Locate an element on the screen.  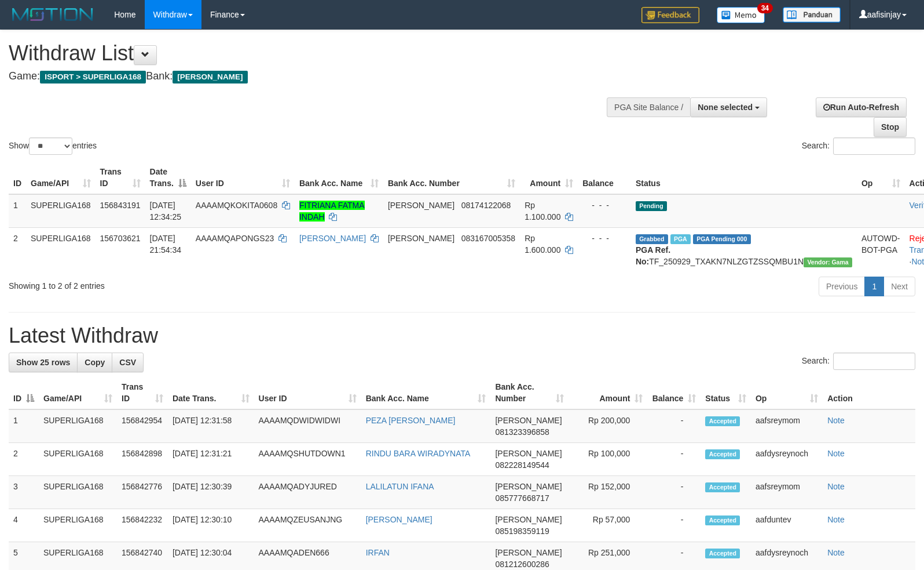
a: FITRIANA FATMA INDAH is located at coordinates (331, 211).